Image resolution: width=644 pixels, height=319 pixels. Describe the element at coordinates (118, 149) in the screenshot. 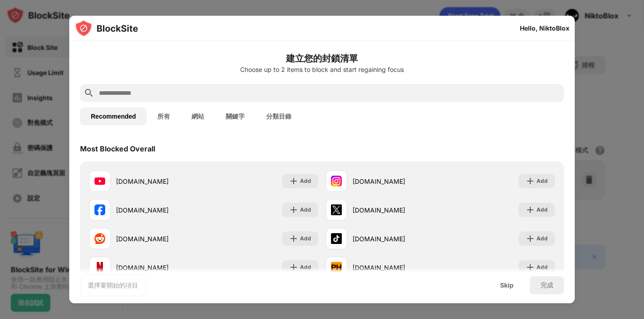

I see `div: Most Blocked Overall` at that location.